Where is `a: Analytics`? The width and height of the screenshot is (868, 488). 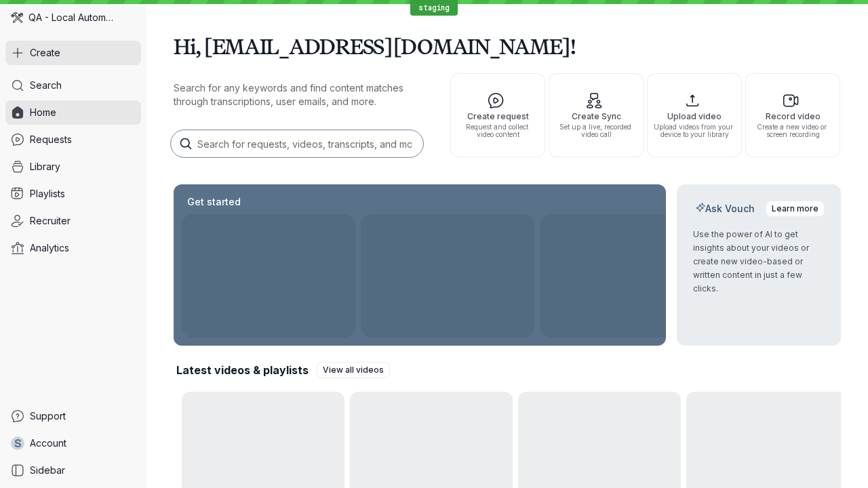
a: Analytics is located at coordinates (73, 248).